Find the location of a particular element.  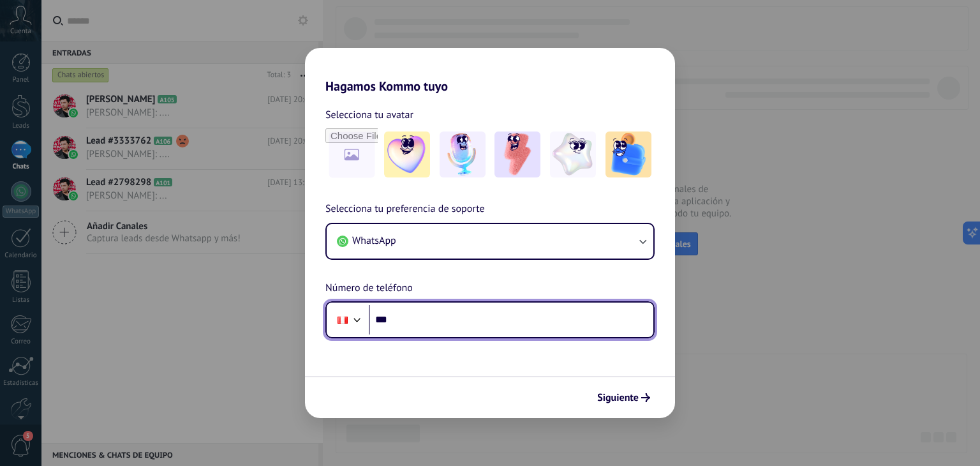

span: Selecciona tu avatar is located at coordinates (370, 115).